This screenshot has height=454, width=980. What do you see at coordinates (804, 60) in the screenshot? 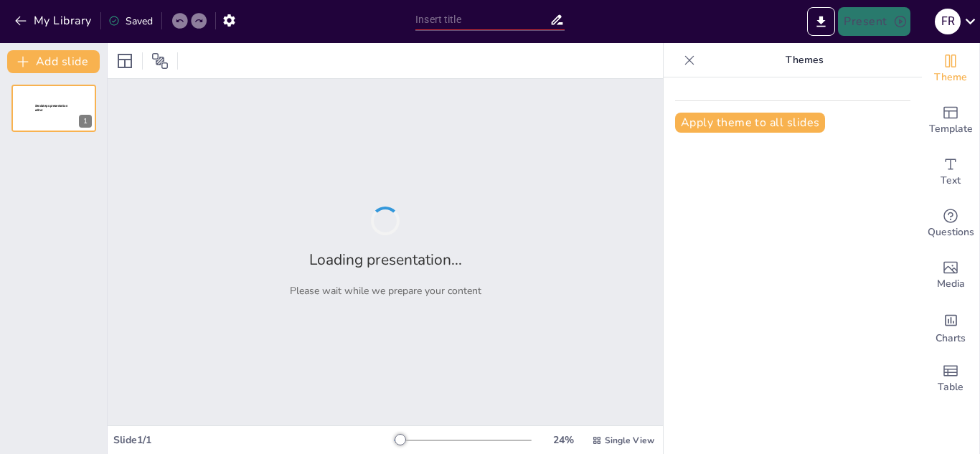
I see `p: Themes` at bounding box center [804, 60].